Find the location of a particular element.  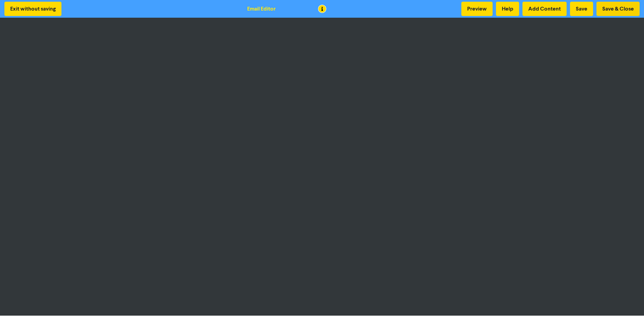

button: Save & Close is located at coordinates (618, 9).